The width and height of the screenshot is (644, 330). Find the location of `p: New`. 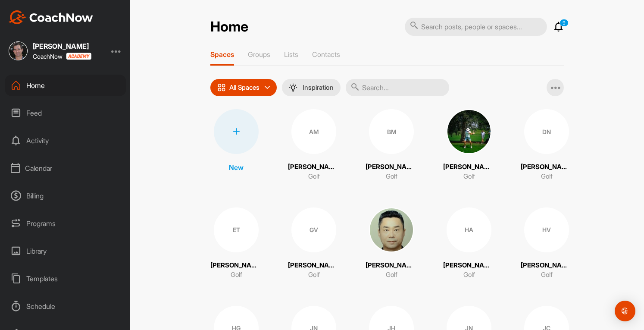

p: New is located at coordinates (236, 167).